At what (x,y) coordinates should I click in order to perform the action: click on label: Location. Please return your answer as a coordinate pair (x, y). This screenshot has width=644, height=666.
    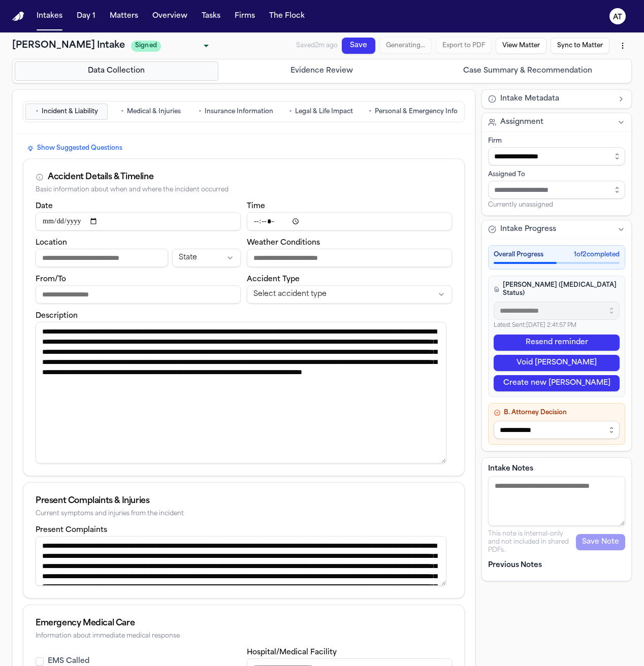
    Looking at the image, I should click on (52, 243).